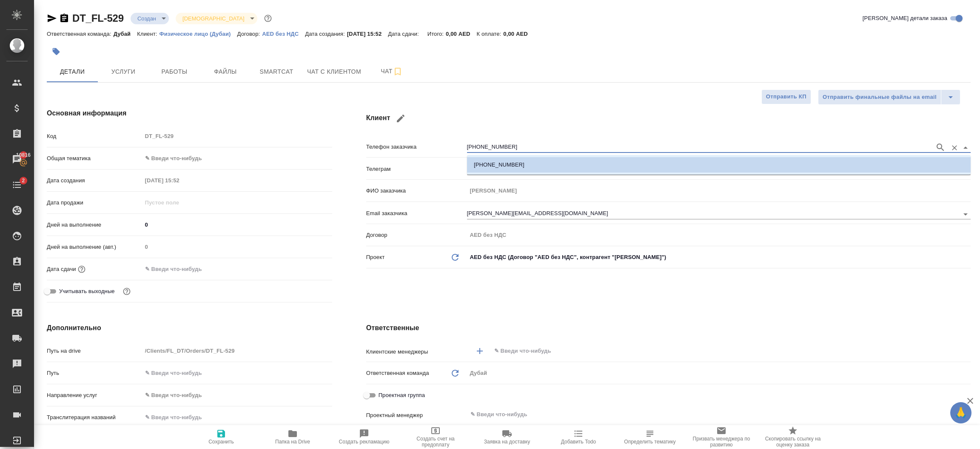 The height and width of the screenshot is (449, 980). I want to click on div: Дубай, so click(719, 373).